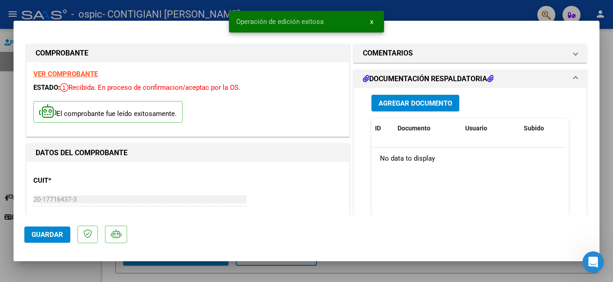 The height and width of the screenshot is (282, 613). I want to click on datatable-header-cell: Subido, so click(542, 128).